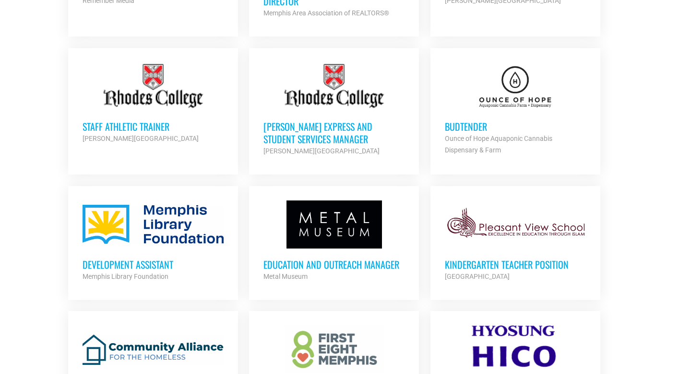  I want to click on h3: Staff Athletic Trainer, so click(153, 126).